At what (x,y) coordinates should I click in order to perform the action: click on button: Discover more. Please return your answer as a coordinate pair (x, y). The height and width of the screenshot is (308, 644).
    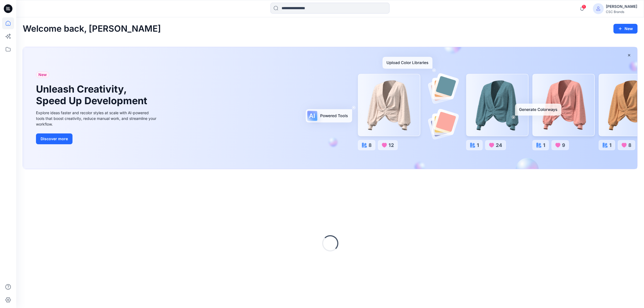
    Looking at the image, I should click on (54, 139).